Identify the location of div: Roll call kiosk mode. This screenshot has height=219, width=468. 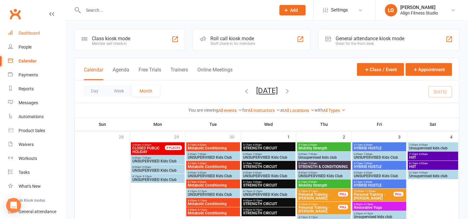
(233, 38).